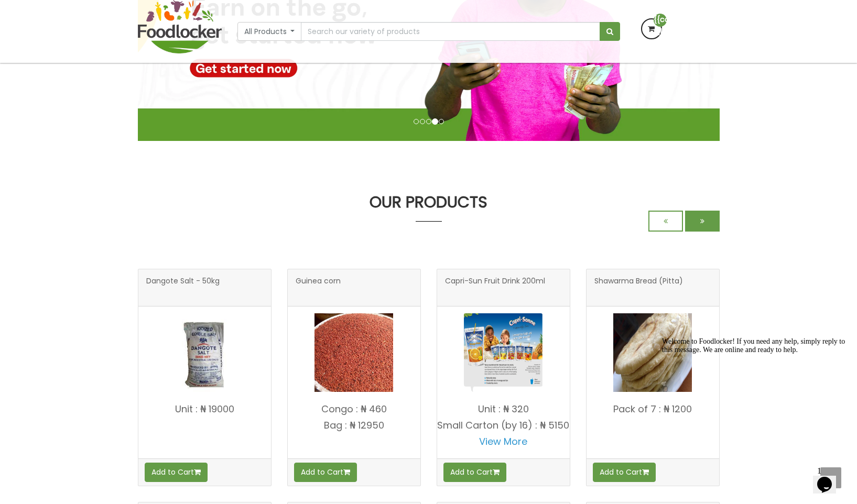 The image size is (857, 504). Describe the element at coordinates (503, 353) in the screenshot. I see `img: Capri-Sun Fruit Drink 200ml` at that location.